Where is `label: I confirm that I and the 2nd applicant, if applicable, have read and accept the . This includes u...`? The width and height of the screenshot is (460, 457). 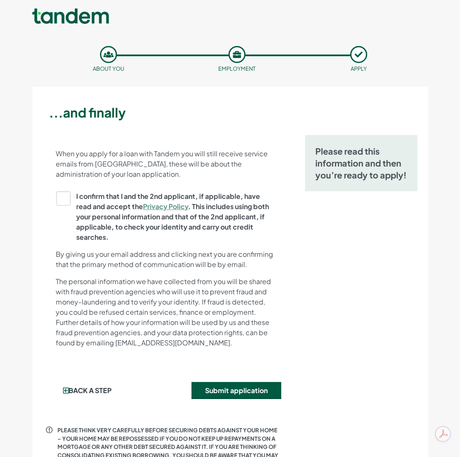 label: I confirm that I and the 2nd applicant, if applicable, have read and accept the . This includes u... is located at coordinates (163, 217).